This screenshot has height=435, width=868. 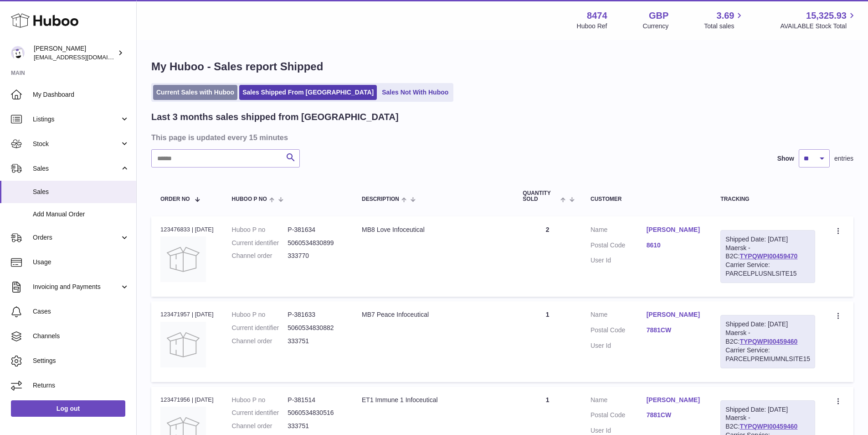 I want to click on span: Add Manual Order, so click(x=81, y=214).